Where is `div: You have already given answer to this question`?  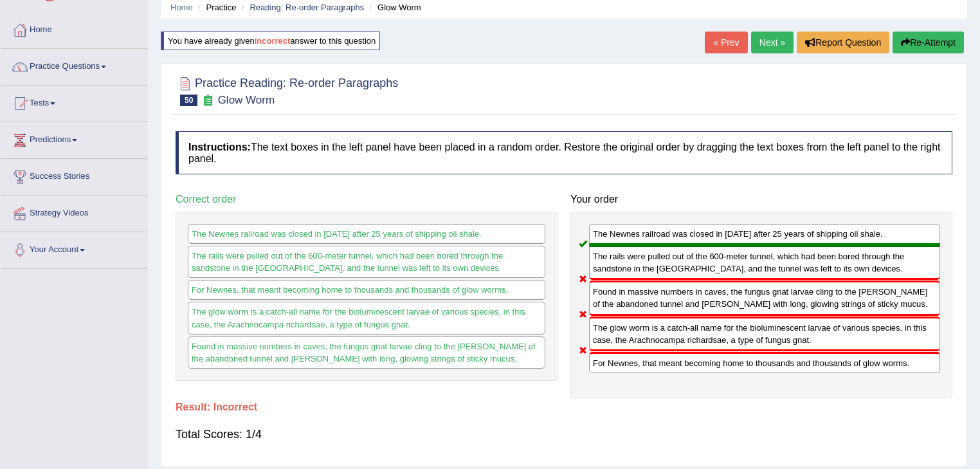 div: You have already given answer to this question is located at coordinates (270, 41).